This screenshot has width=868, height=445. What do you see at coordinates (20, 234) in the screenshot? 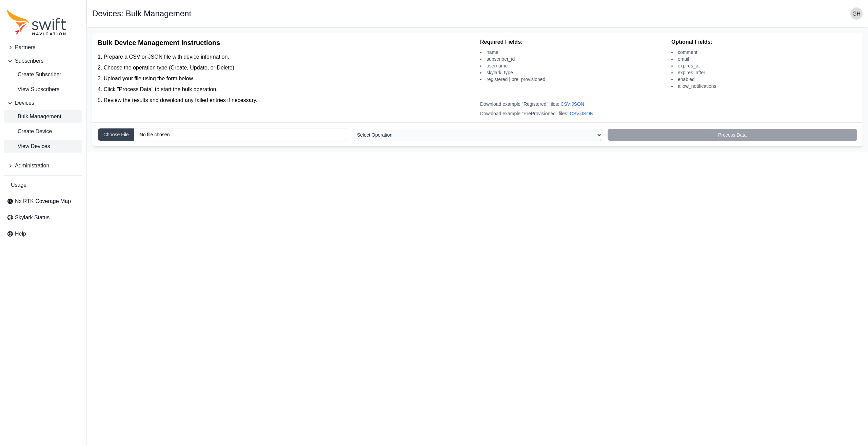
I see `span: Help` at bounding box center [20, 234].